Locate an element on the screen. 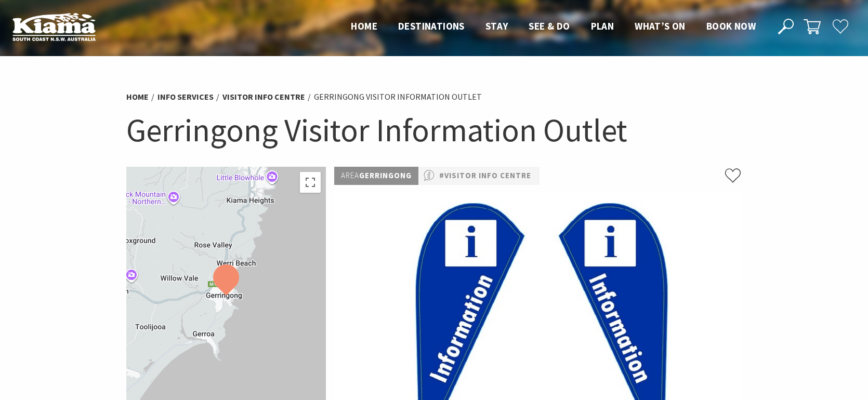 This screenshot has width=868, height=400. span: Area is located at coordinates (350, 175).